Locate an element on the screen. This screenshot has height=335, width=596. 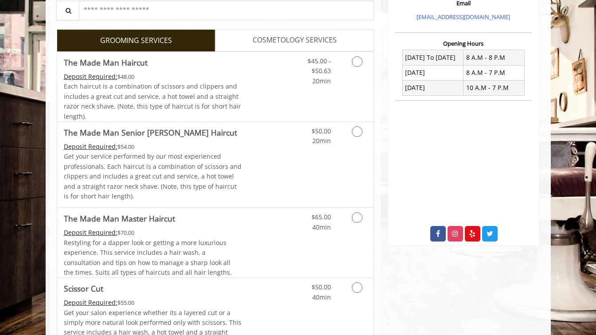
div: $70.00 is located at coordinates (153, 233).